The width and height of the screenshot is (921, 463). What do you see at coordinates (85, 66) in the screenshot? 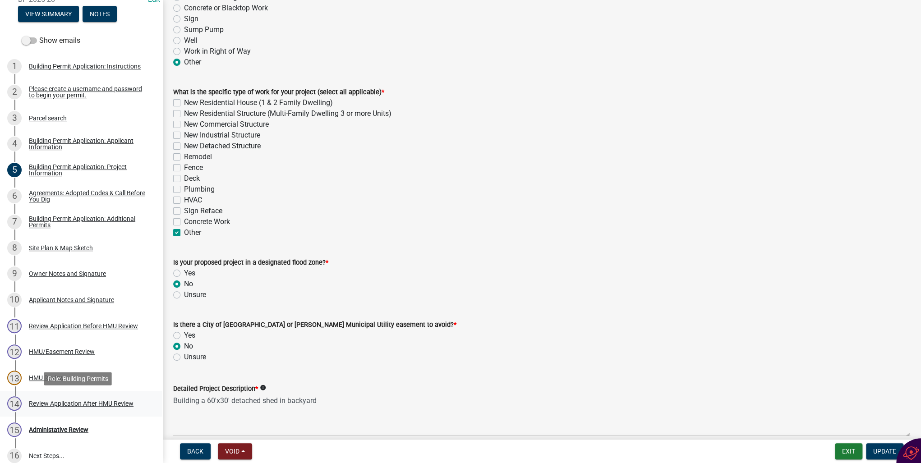
I see `div: Building Permit Application: Instructions` at bounding box center [85, 66].